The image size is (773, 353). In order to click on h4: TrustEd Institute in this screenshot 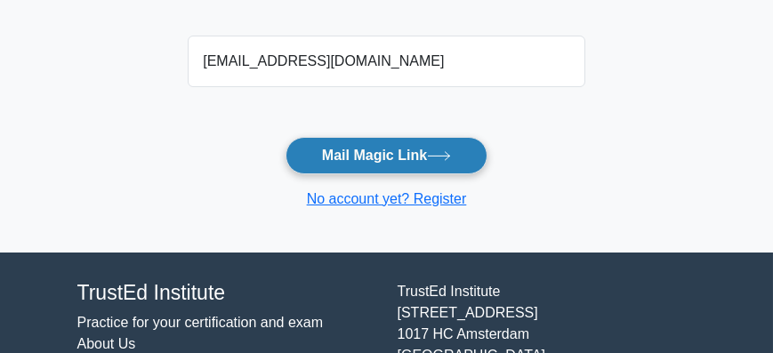, I will do `click(227, 294)`.